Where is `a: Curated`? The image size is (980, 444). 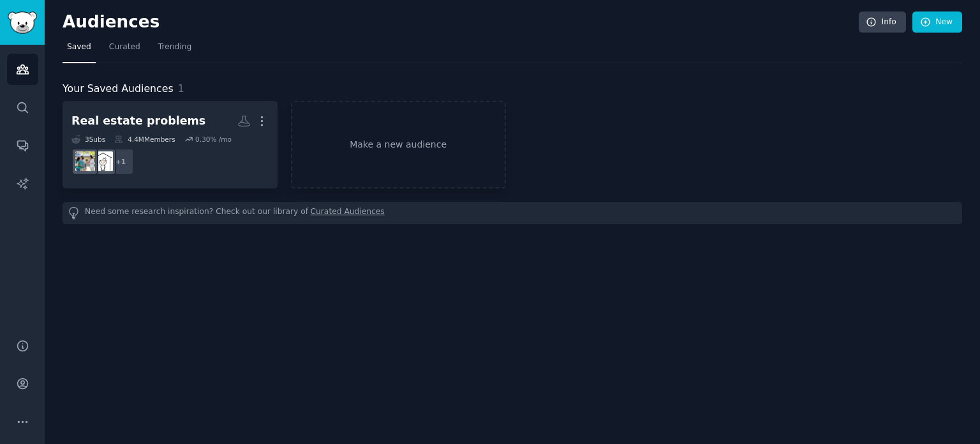 a: Curated is located at coordinates (124, 50).